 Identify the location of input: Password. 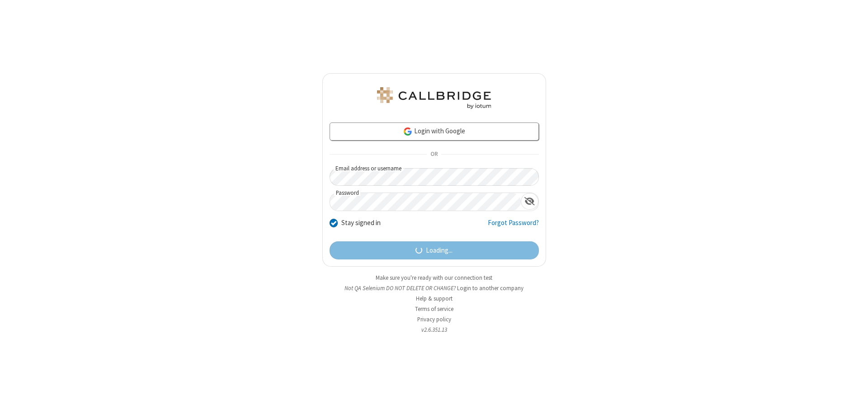
(425, 201).